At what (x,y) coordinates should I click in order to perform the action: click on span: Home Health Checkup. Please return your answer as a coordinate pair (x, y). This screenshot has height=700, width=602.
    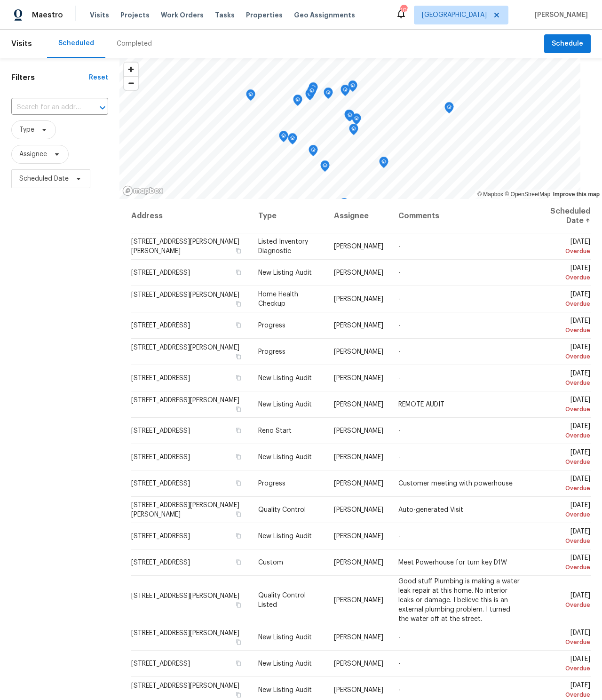
    Looking at the image, I should click on (278, 299).